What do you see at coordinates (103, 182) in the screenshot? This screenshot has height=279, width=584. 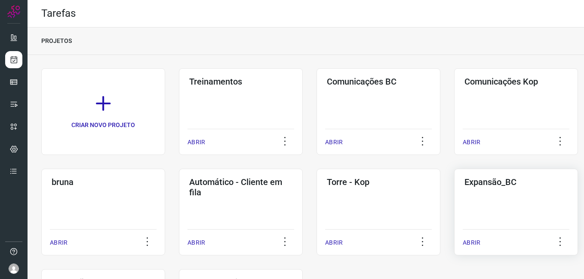 I see `h3: bruna` at bounding box center [103, 182].